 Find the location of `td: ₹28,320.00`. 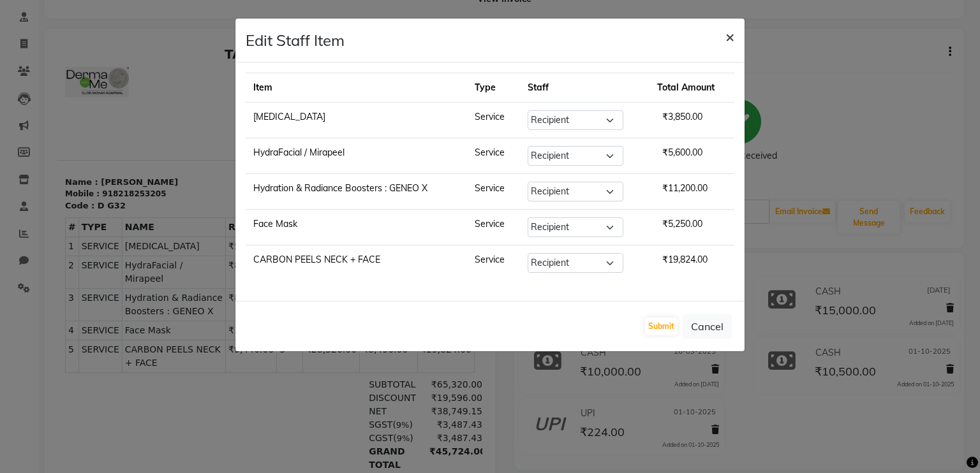

td: ₹28,320.00 is located at coordinates (273, 315).